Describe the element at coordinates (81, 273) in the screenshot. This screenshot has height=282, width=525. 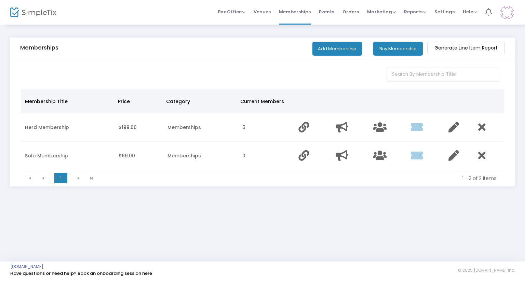
I see `a: Have questions or need help? Book an onboarding session here` at that location.